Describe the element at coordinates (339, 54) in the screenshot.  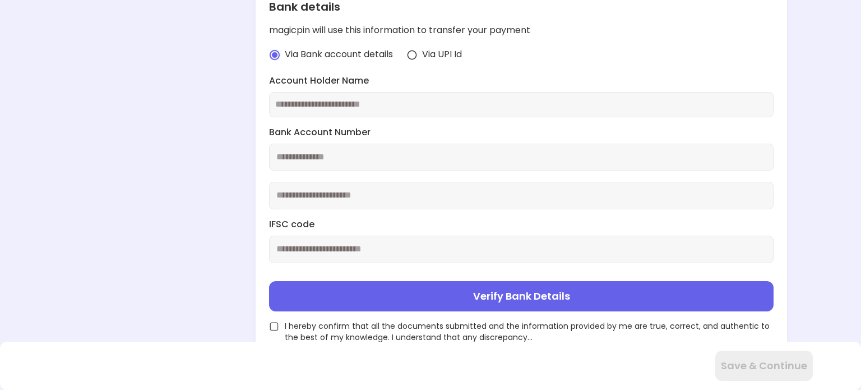
I see `span: Via Bank account details` at that location.